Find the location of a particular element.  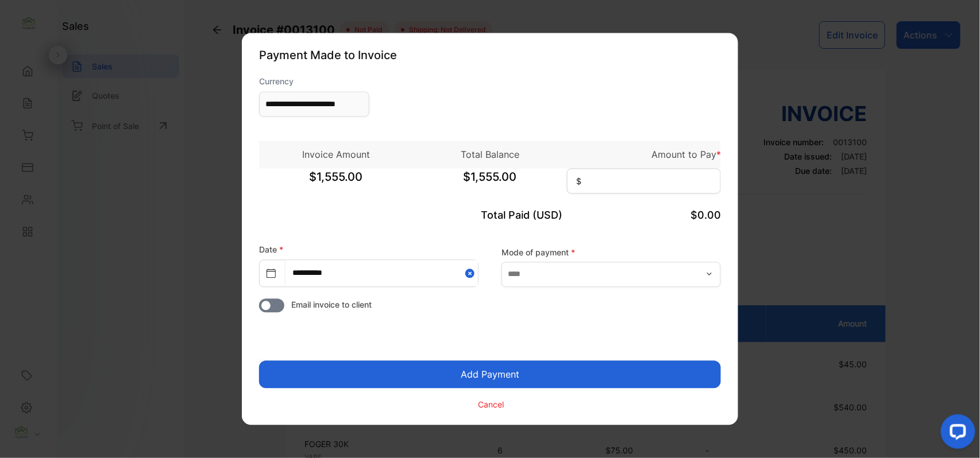

p: Total Paid (USD) is located at coordinates (490, 215).